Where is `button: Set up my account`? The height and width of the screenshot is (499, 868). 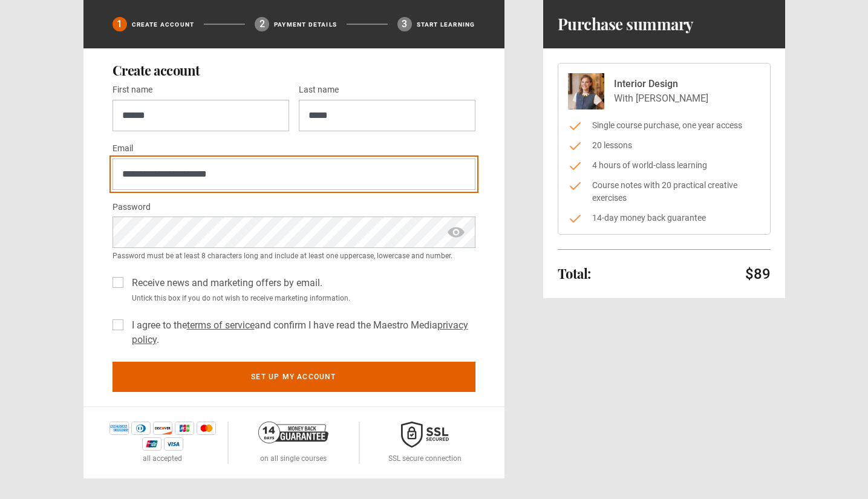
button: Set up my account is located at coordinates (294, 377).